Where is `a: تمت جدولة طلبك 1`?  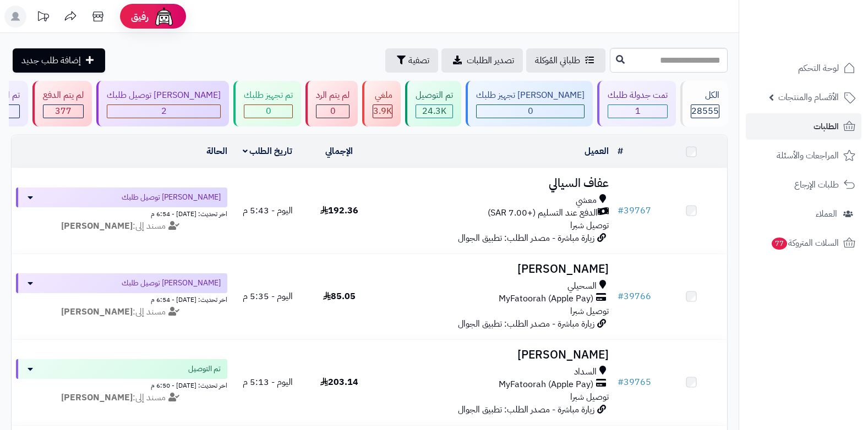
a: تمت جدولة طلبك 1 is located at coordinates (636, 103).